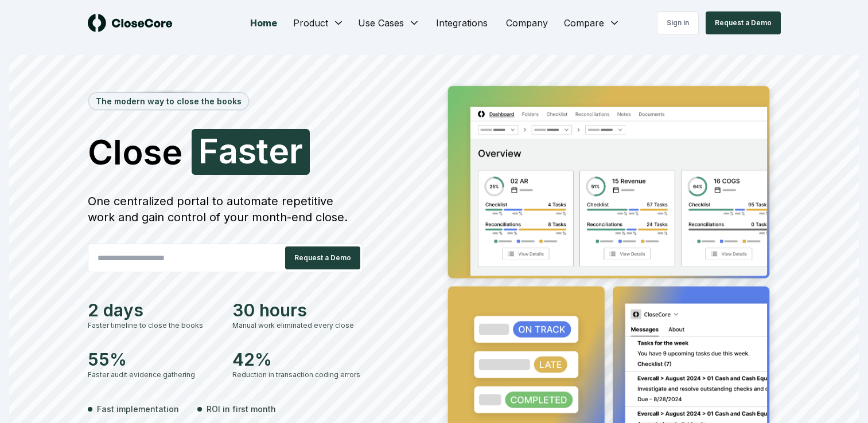  I want to click on span: a, so click(228, 151).